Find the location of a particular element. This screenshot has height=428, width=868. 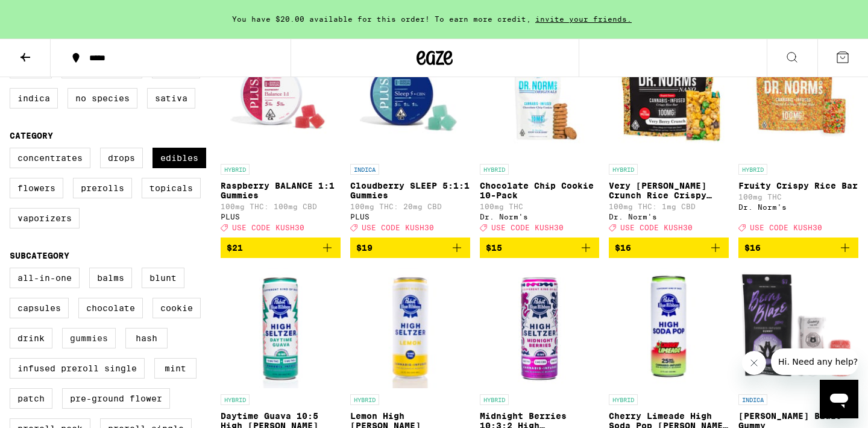

a: Open page for Chocolate Chip Cookie 10-Pack from Dr. Norm's is located at coordinates (539, 137).